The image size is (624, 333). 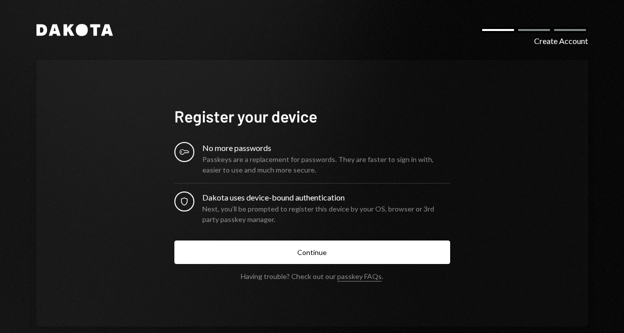 What do you see at coordinates (312, 276) in the screenshot?
I see `div: Having trouble? Check out our .` at bounding box center [312, 276].